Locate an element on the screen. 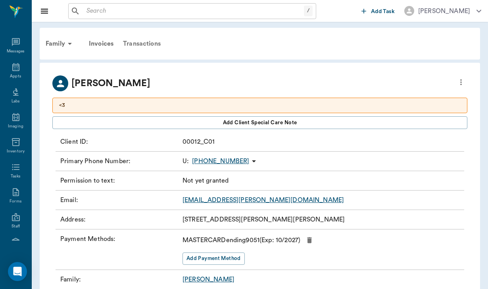  button: Close drawer is located at coordinates (44, 11).